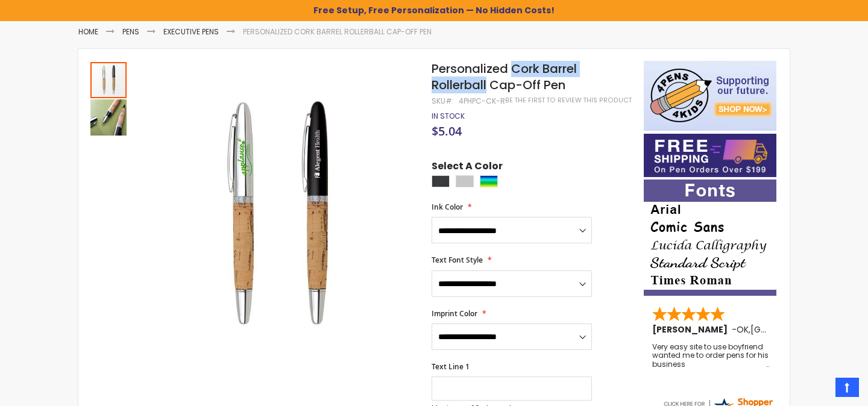  I want to click on span: Text Font Style, so click(457, 260).